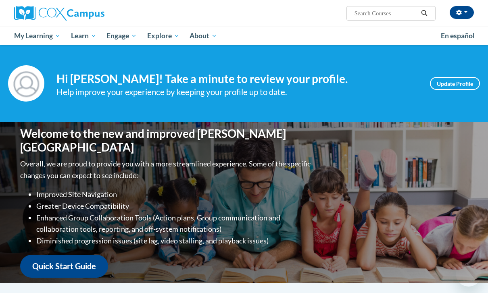 This screenshot has height=293, width=488. Describe the element at coordinates (424, 13) in the screenshot. I see `button: Search` at that location.